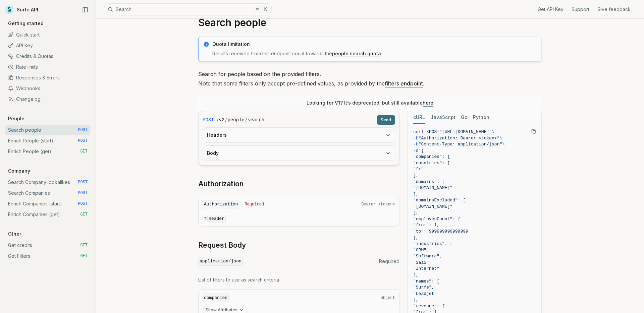 This screenshot has width=644, height=313. What do you see at coordinates (47, 89) in the screenshot?
I see `a: Webhooks` at bounding box center [47, 89].